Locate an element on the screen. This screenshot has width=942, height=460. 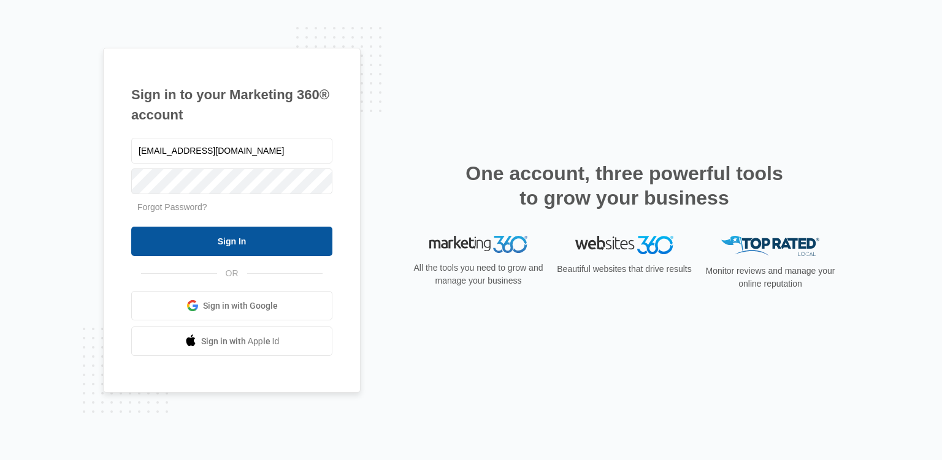
h2: One account, three powerful tools to grow your business is located at coordinates (624, 186).